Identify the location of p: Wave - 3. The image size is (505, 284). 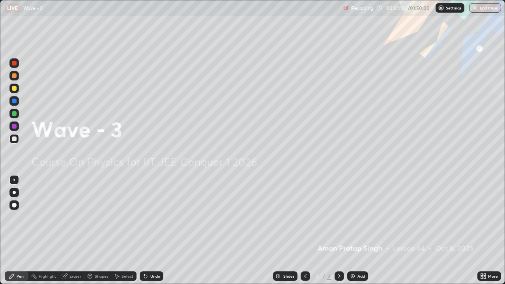
(33, 8).